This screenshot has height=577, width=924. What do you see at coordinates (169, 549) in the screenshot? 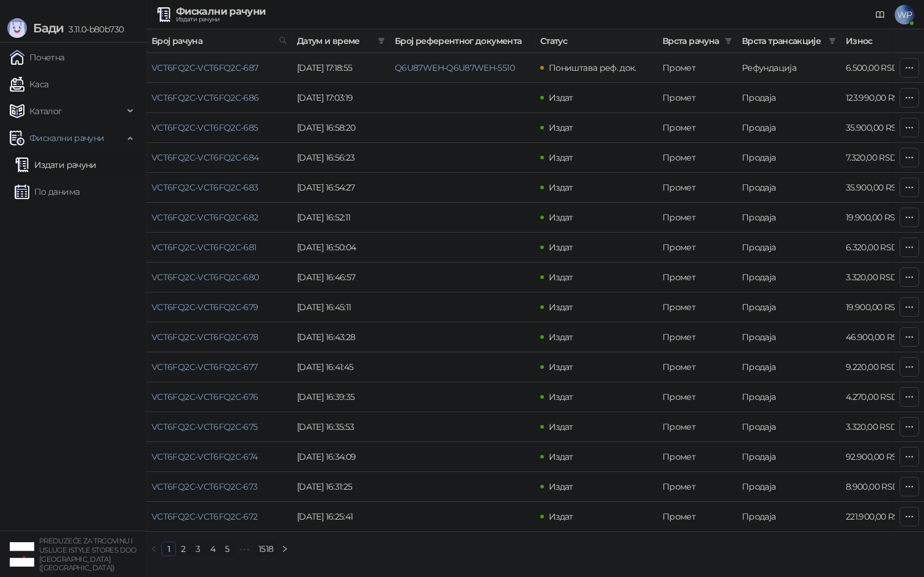
I see `li: 1` at bounding box center [169, 549].